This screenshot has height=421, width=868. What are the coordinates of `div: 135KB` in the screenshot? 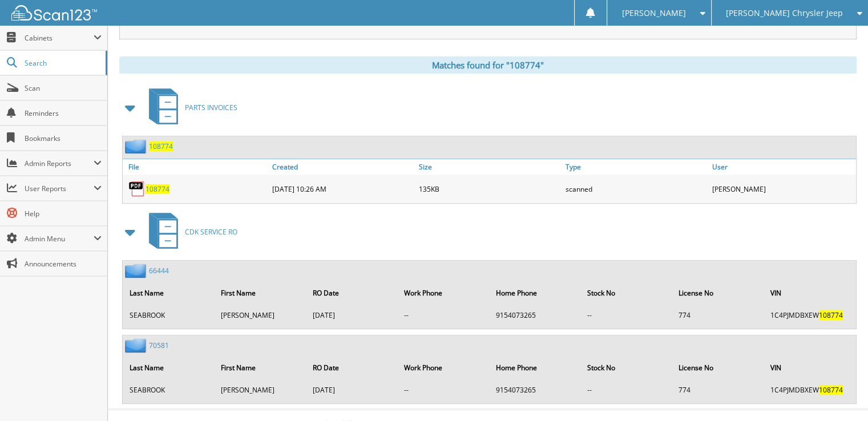 It's located at (489, 189).